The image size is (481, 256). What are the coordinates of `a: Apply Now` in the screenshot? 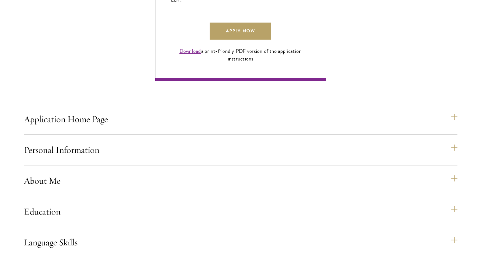 It's located at (240, 31).